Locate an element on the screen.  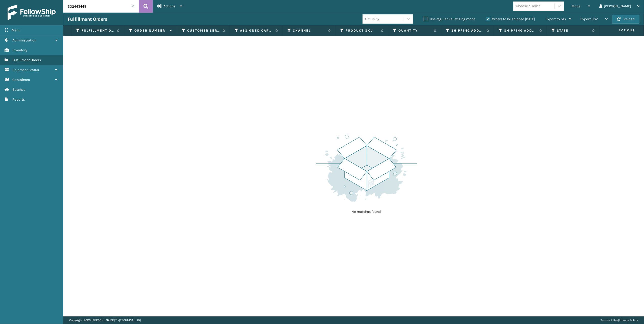
span: Export to .xls is located at coordinates (556, 19).